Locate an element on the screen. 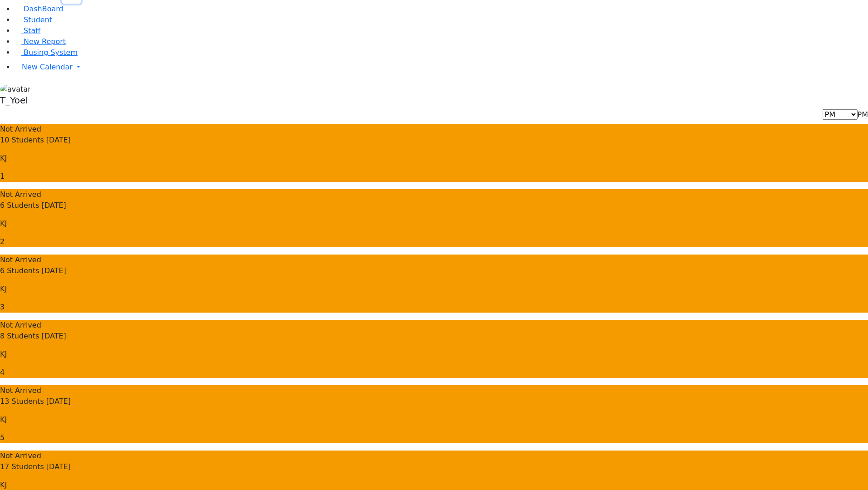  span: Staff is located at coordinates (31, 30).